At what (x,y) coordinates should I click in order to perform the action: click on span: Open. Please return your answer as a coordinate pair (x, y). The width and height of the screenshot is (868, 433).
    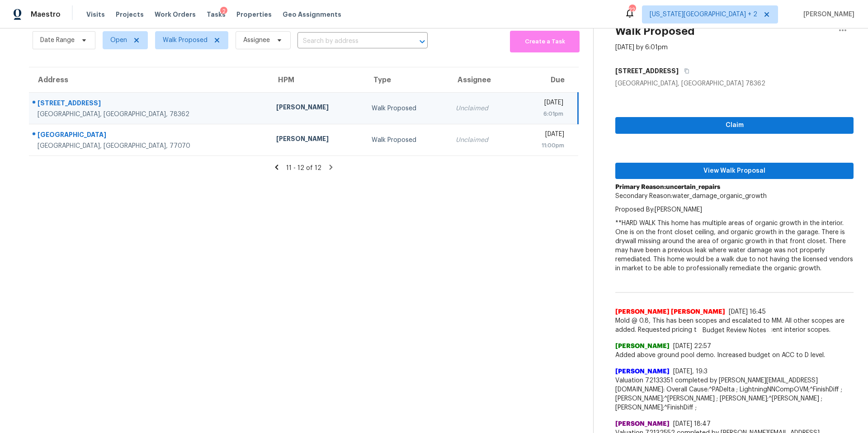
    Looking at the image, I should click on (119, 40).